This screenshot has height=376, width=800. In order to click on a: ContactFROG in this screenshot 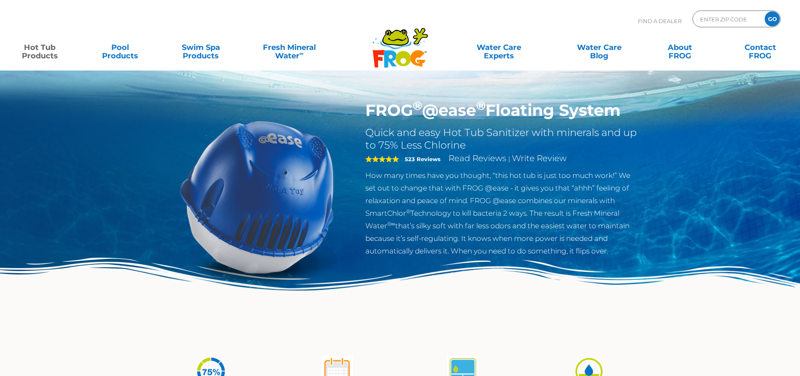, I will do `click(760, 47)`.